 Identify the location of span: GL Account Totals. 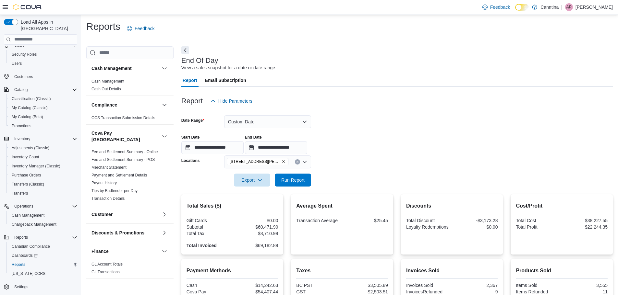
(107, 265).